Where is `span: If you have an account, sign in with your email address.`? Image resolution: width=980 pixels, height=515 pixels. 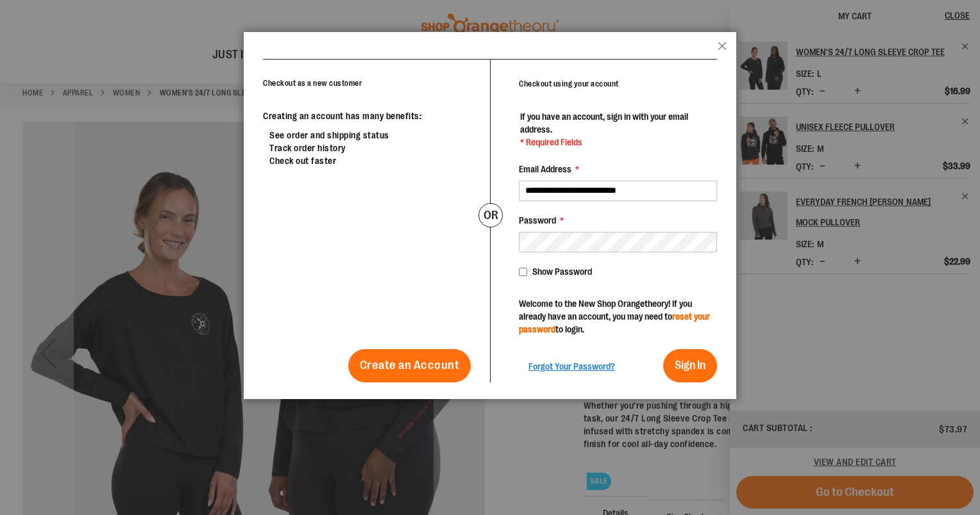 span: If you have an account, sign in with your email address. is located at coordinates (604, 123).